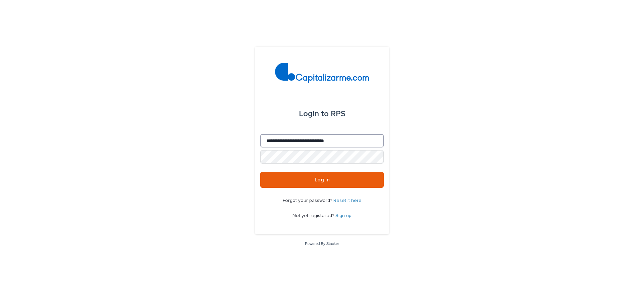 This screenshot has width=644, height=300. Describe the element at coordinates (314, 216) in the screenshot. I see `span: Not yet registered?` at that location.